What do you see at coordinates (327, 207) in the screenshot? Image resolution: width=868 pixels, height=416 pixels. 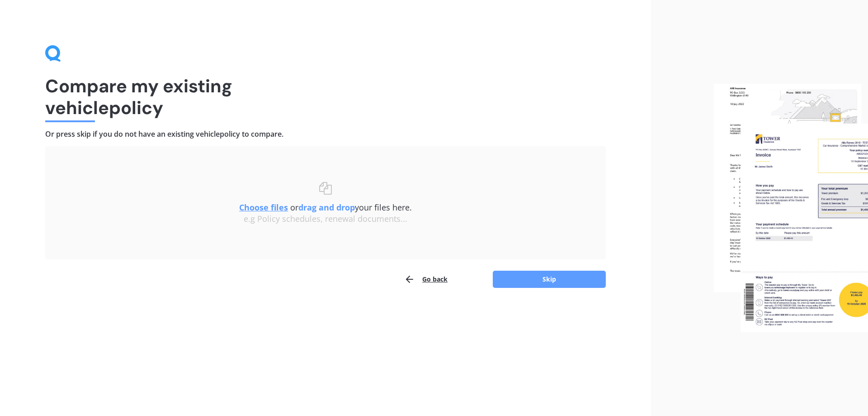 I see `b: drag and drop` at bounding box center [327, 207].